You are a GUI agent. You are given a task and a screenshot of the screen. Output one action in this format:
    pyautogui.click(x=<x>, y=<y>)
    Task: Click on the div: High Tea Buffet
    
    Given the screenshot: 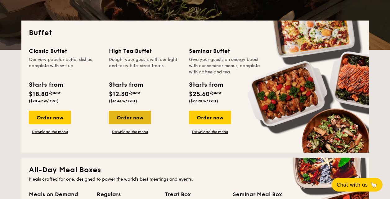 What is the action you would take?
    pyautogui.click(x=145, y=51)
    